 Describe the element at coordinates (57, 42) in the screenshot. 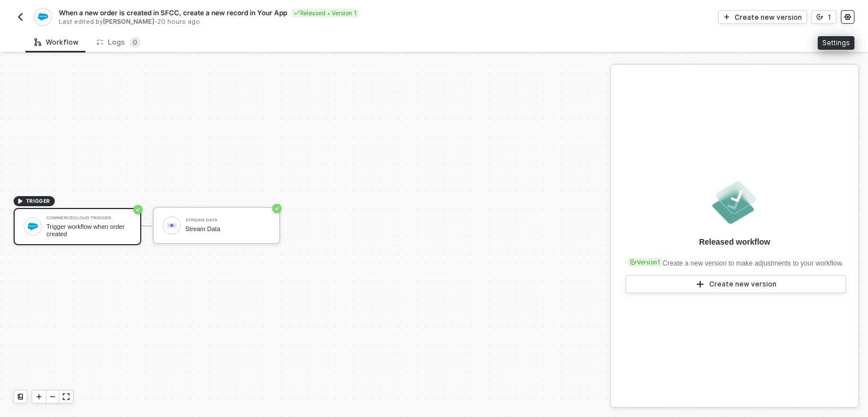

I see `div: Workflow` at that location.